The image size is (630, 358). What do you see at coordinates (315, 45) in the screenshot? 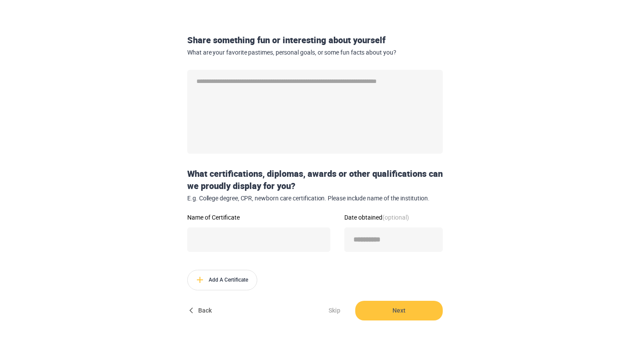
I see `div: Share something fun or interesting about yourself` at bounding box center [315, 45].